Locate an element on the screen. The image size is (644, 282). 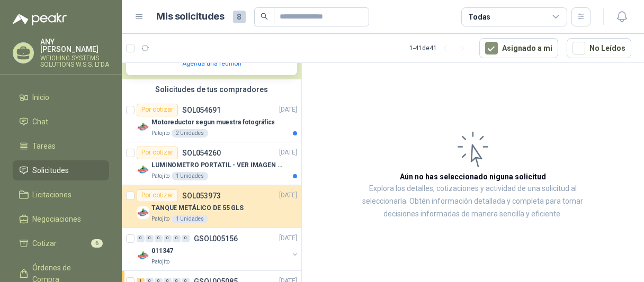
p: LUMINOMETRO PORTATIL - VER IMAGEN ADJUNTA is located at coordinates (217, 165).